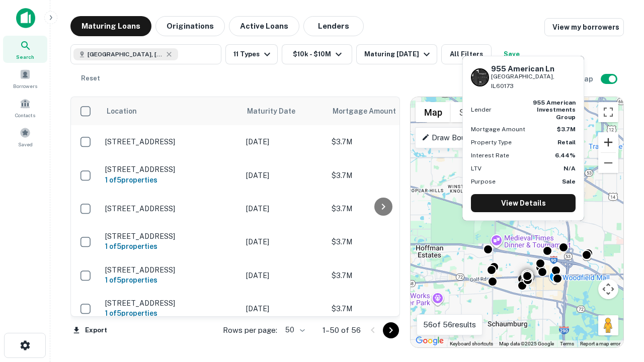  Describe the element at coordinates (476, 168) in the screenshot. I see `p: LTV` at that location.